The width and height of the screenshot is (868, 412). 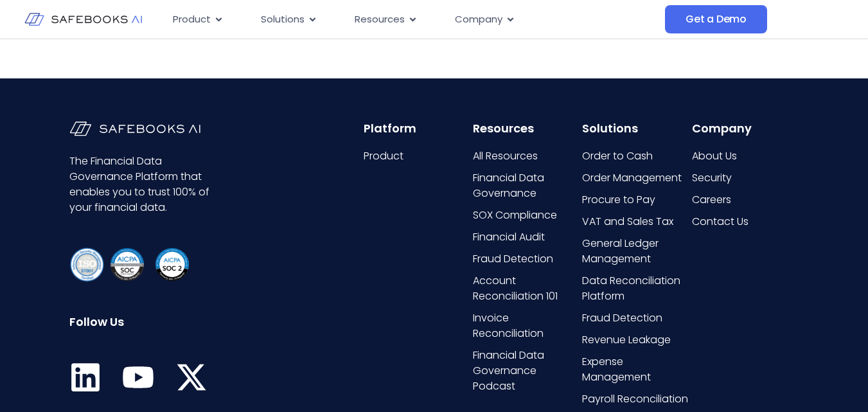 What do you see at coordinates (635, 288) in the screenshot?
I see `a: Data Reconciliation Platform` at bounding box center [635, 288].